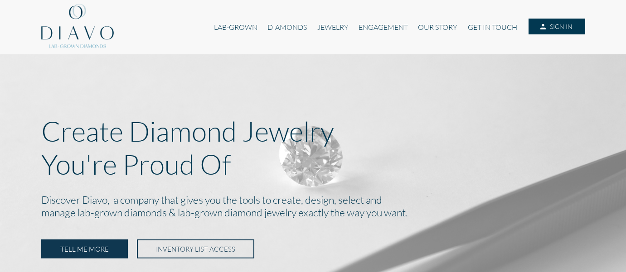 This screenshot has width=626, height=272. What do you see at coordinates (313, 148) in the screenshot?
I see `p: Create Diamond Jewelry You're Proud Of` at bounding box center [313, 148].